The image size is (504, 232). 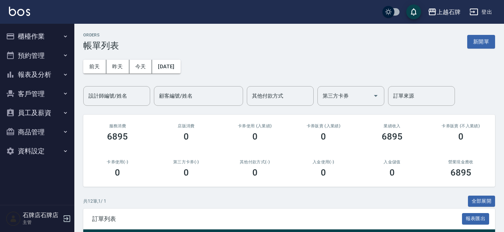 I want to click on button: 櫃檯作業, so click(x=37, y=36).